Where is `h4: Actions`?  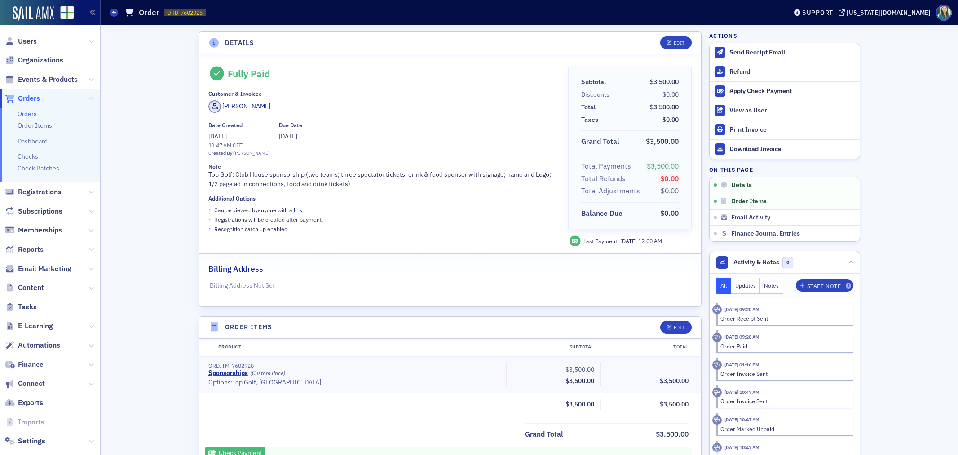 h4: Actions is located at coordinates (723, 35).